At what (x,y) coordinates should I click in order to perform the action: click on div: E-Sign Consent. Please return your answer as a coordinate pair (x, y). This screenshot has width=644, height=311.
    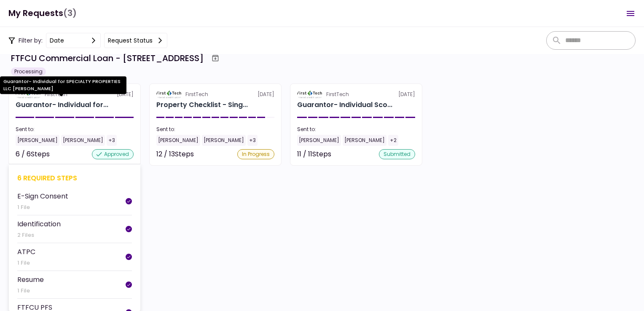
    Looking at the image, I should click on (42, 196).